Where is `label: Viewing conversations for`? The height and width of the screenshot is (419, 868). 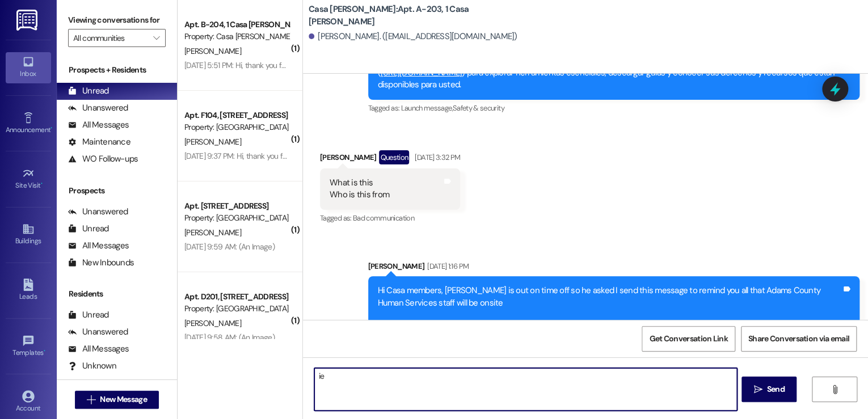 label: Viewing conversations for is located at coordinates (117, 20).